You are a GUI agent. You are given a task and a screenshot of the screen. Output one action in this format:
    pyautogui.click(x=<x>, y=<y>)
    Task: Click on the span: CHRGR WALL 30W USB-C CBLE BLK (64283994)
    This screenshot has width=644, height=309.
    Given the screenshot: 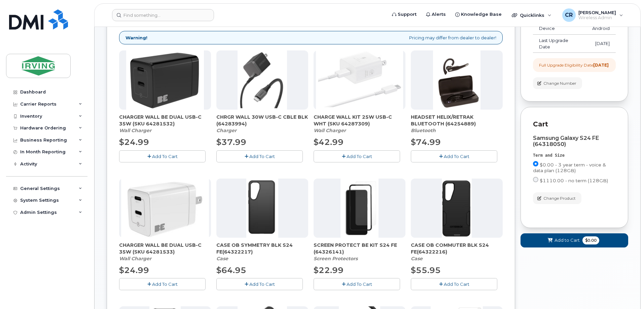 What is the action you would take?
    pyautogui.click(x=262, y=120)
    